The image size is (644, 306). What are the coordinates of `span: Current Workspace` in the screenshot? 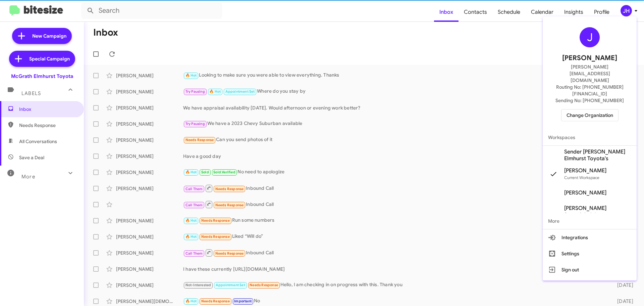 It's located at (581, 177).